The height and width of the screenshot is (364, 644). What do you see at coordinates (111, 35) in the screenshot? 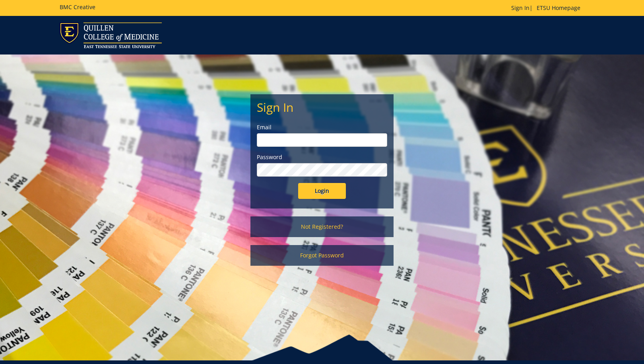
I see `img: ETSU logo` at bounding box center [111, 35].